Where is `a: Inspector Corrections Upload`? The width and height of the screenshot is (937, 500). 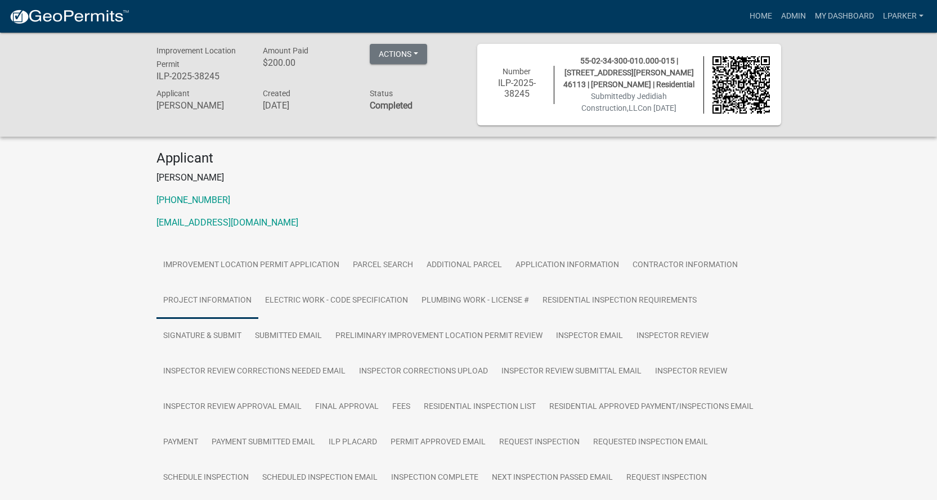 a: Inspector Corrections Upload is located at coordinates (423, 372).